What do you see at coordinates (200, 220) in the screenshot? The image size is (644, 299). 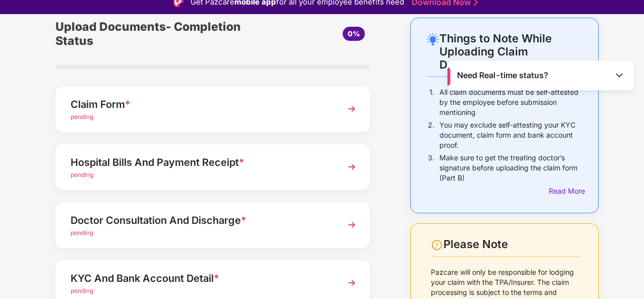 I see `div: Doctor Consultation And Discharge` at bounding box center [200, 220].